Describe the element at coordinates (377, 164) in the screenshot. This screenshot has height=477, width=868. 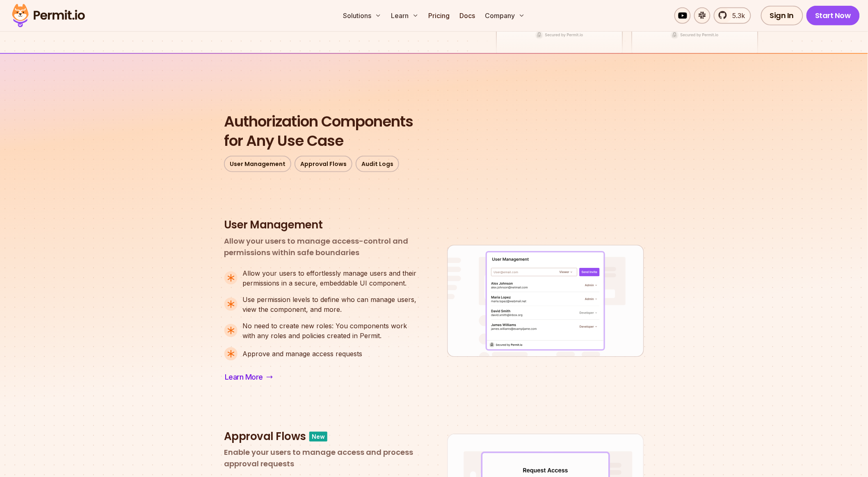
I see `a: Audit Logs` at that location.